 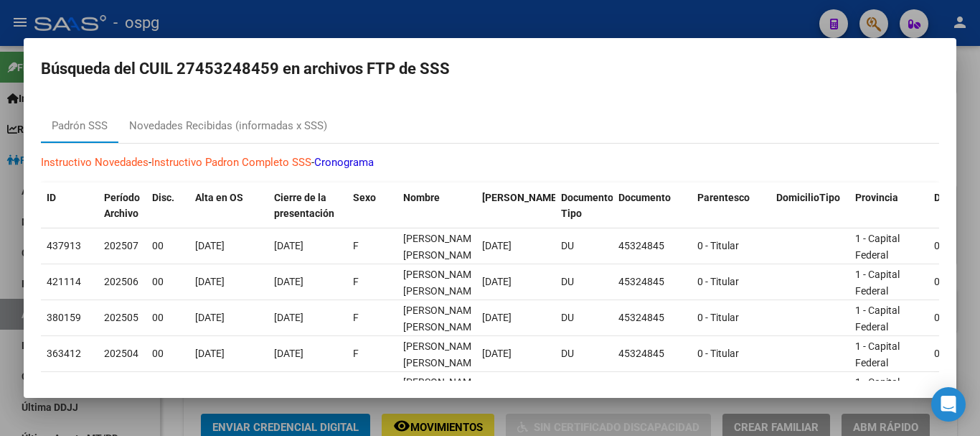 What do you see at coordinates (645, 197) in the screenshot?
I see `span: Documento` at bounding box center [645, 197].